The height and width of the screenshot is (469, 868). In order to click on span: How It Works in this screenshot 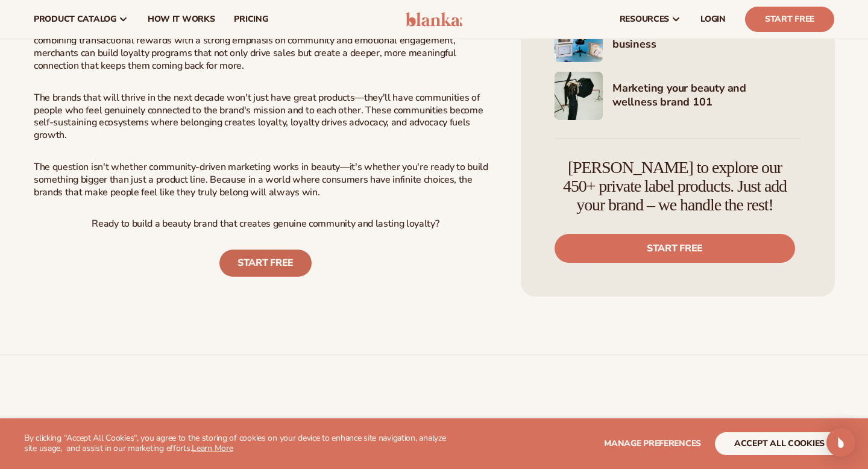, I will do `click(181, 20)`.